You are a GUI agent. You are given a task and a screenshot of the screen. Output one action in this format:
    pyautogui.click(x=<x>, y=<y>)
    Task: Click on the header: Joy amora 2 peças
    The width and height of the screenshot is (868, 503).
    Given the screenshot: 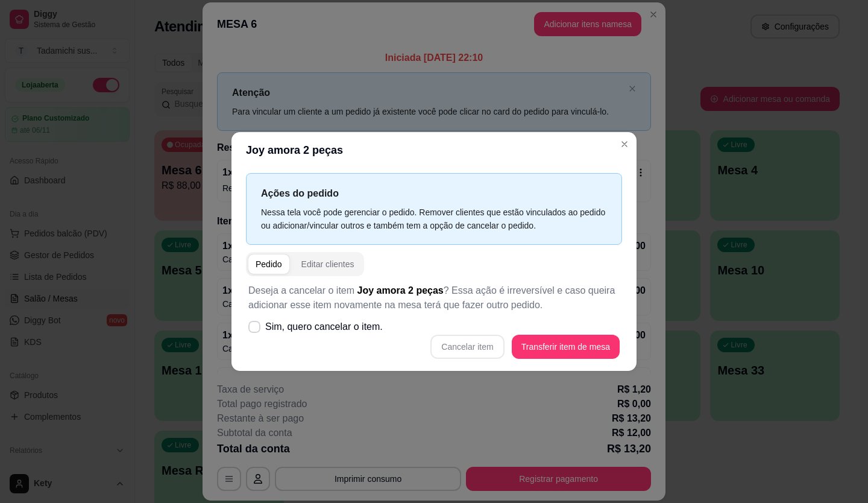 What is the action you would take?
    pyautogui.click(x=434, y=150)
    